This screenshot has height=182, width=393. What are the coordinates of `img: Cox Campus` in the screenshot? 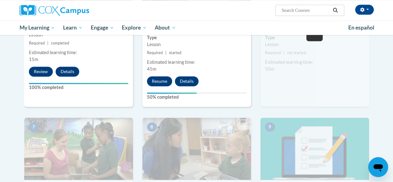 It's located at (54, 10).